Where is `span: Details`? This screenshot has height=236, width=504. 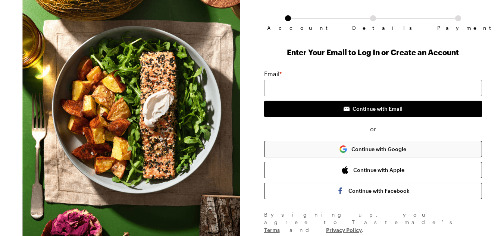 span: Details is located at coordinates (373, 28).